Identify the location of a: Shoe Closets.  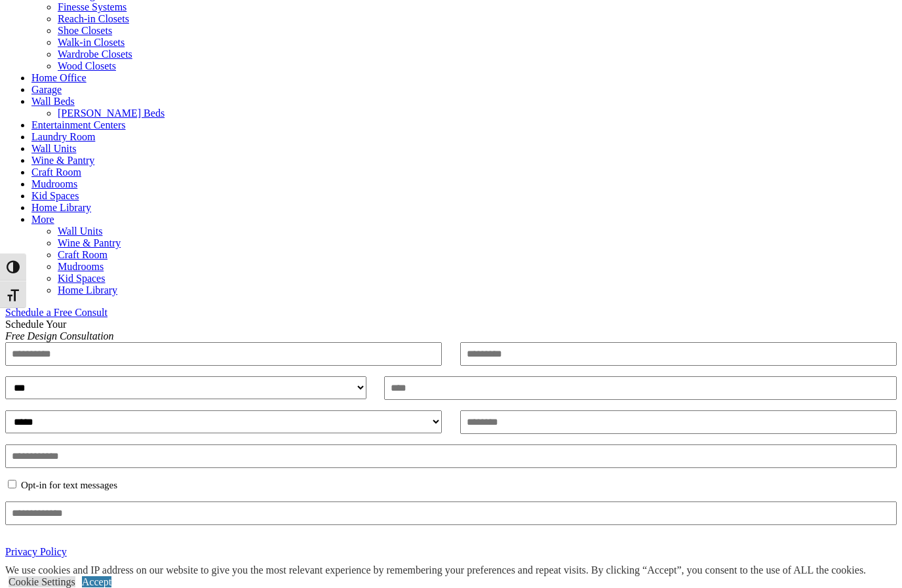
(84, 30).